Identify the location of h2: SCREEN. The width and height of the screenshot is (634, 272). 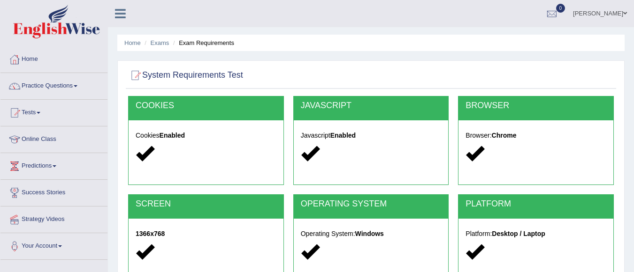
(206, 204).